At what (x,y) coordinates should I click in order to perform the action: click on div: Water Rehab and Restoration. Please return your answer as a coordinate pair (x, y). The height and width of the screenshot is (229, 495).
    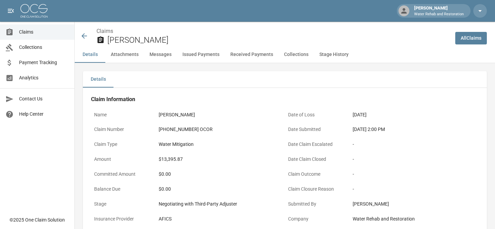
    Looking at the image, I should click on (414, 219).